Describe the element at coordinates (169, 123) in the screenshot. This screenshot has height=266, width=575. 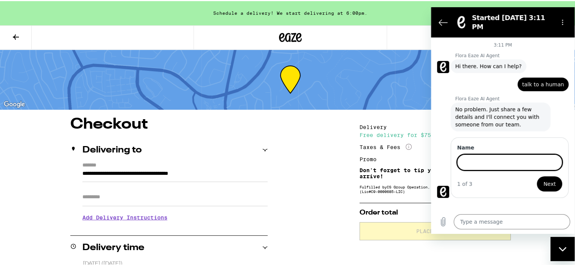
I see `h1: Checkout` at that location.